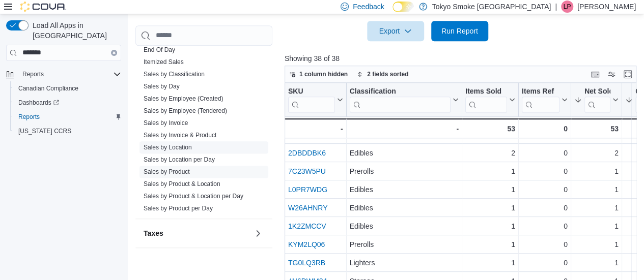 The height and width of the screenshot is (280, 644). Describe the element at coordinates (307, 153) in the screenshot. I see `a: 2DBDDBK6` at that location.